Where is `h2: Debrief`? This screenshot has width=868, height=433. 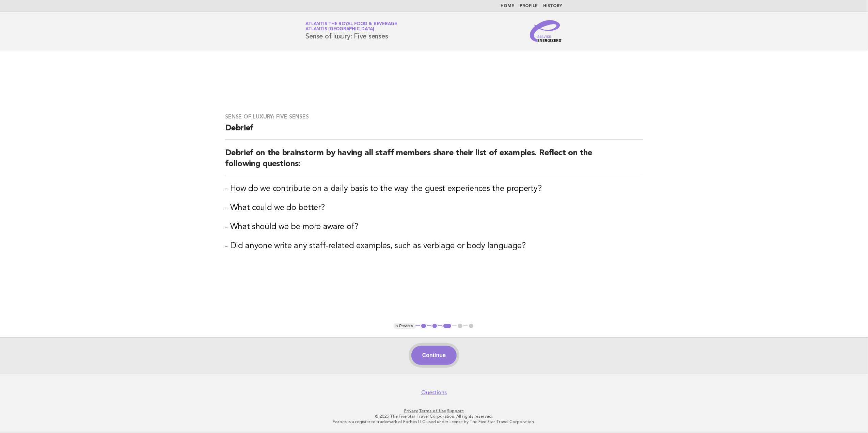
h2: Debrief is located at coordinates (434, 131).